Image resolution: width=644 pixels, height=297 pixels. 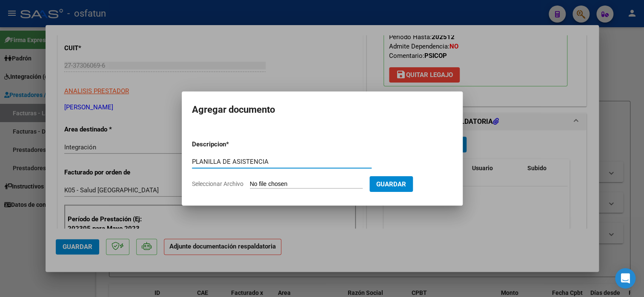 I want to click on p: Descripcion, so click(x=231, y=144).